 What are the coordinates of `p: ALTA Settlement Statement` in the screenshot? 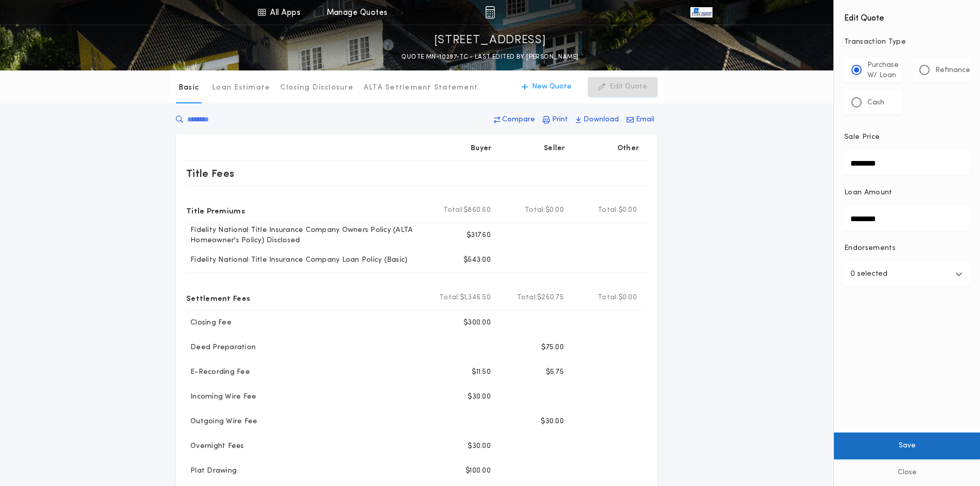 It's located at (421, 88).